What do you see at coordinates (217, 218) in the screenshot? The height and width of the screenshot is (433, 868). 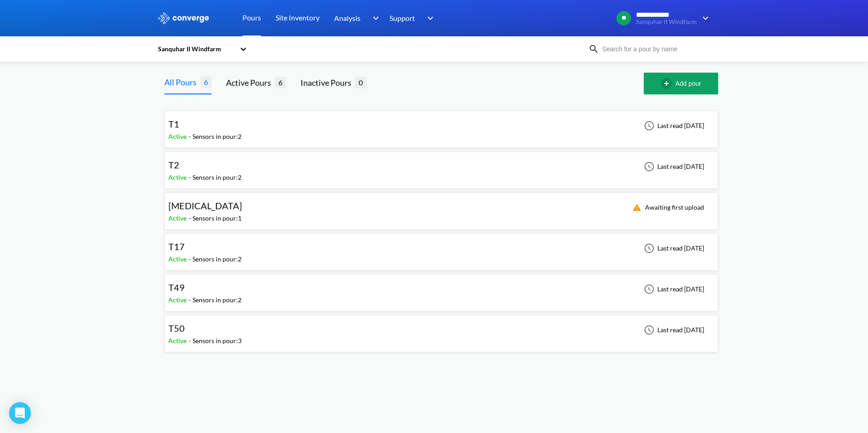 I see `div: Sensors in pour: 1` at bounding box center [217, 218].